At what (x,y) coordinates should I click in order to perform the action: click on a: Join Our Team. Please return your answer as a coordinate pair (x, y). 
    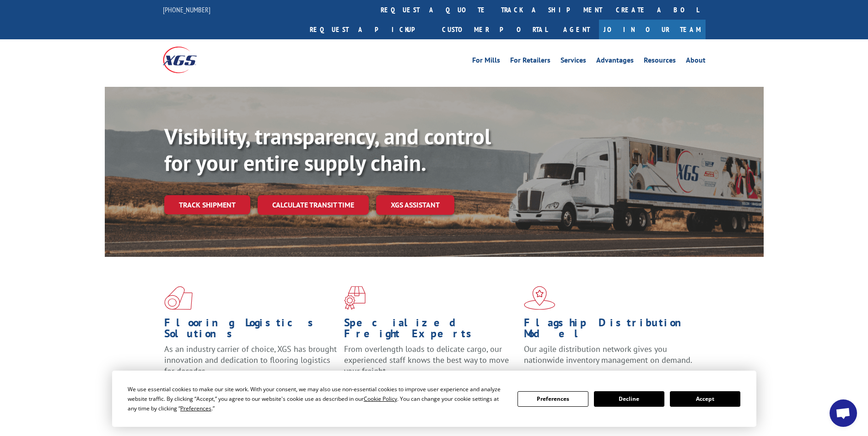
    Looking at the image, I should click on (652, 29).